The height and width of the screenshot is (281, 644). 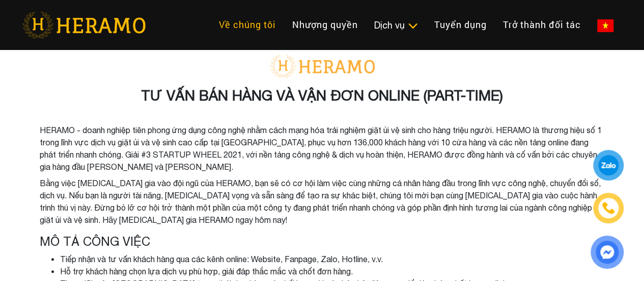 I want to click on li: Tiếp nhận và tư vấn khách hàng qua các kênh online: Website, Fanpage, Zalo, Hotline, v.v., so click(x=332, y=259).